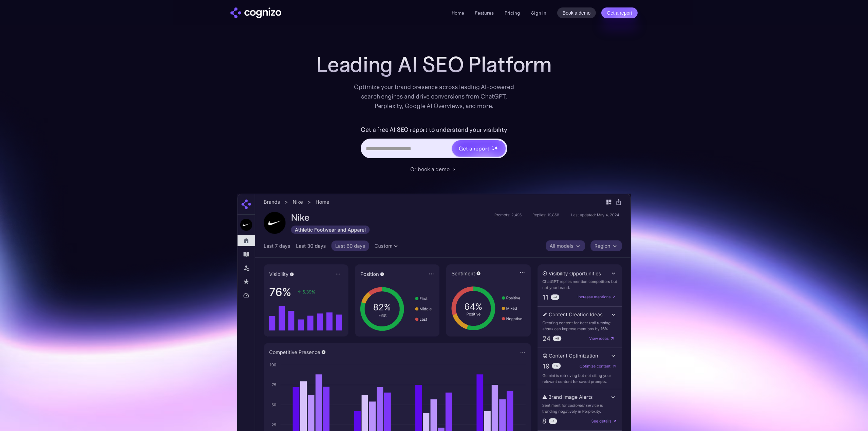  Describe the element at coordinates (619, 13) in the screenshot. I see `a: Get a report` at that location.